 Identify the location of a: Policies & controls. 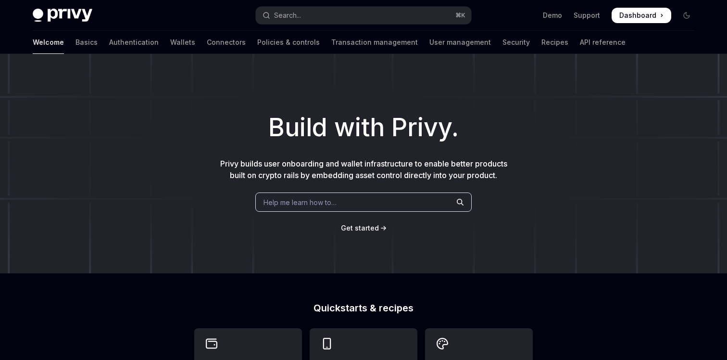
(289, 42).